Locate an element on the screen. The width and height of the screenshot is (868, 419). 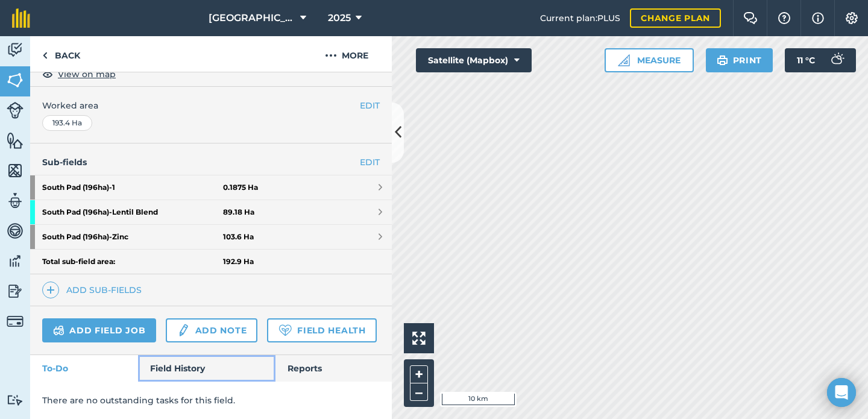
button: More is located at coordinates (347, 53).